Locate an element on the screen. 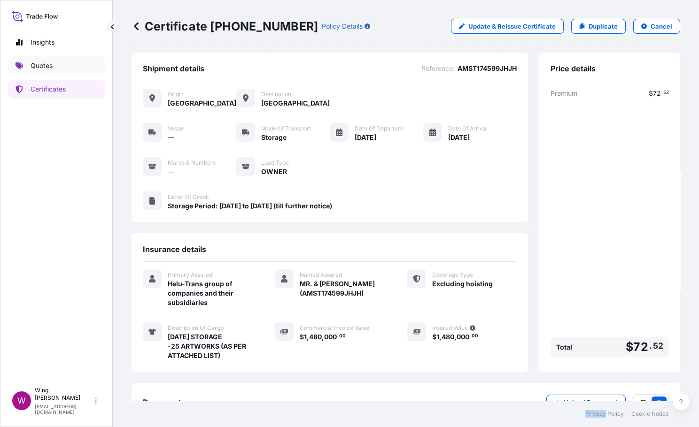  span: OWNER is located at coordinates (274, 172).